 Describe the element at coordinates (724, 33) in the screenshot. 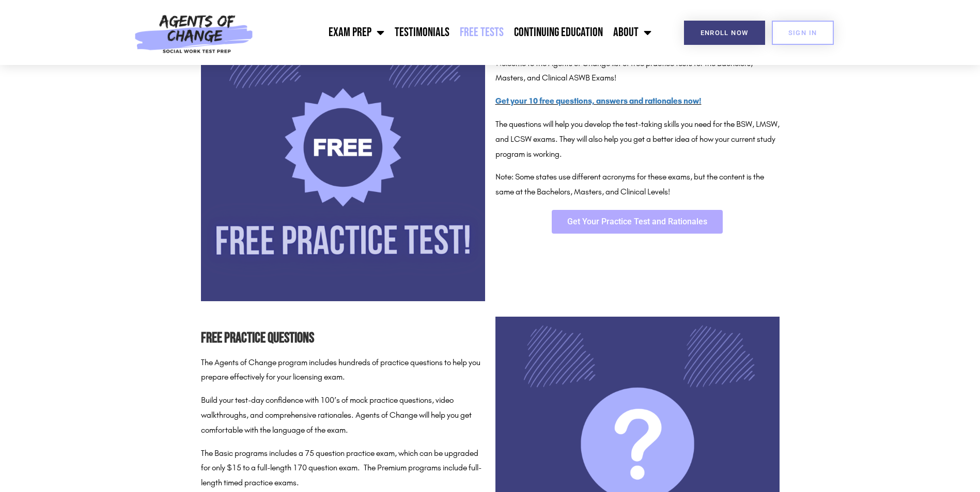

I see `span: Enroll Now` at that location.